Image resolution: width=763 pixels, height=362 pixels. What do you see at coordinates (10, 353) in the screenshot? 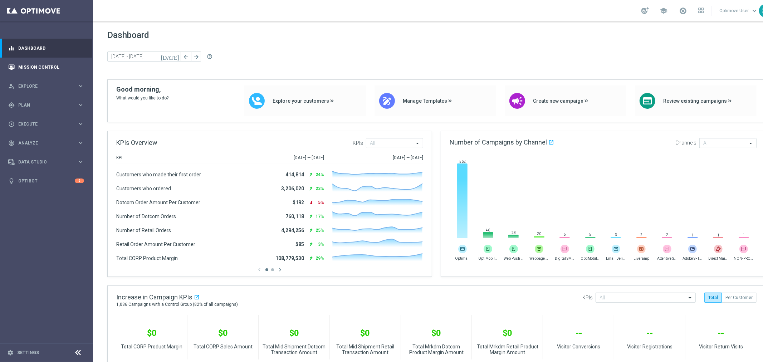
I see `i: settings` at bounding box center [10, 353].